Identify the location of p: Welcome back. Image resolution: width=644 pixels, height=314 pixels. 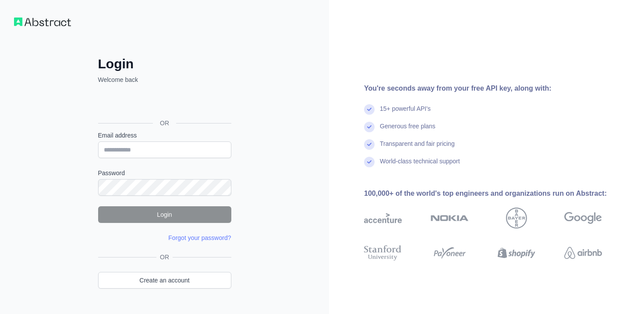
(165, 80).